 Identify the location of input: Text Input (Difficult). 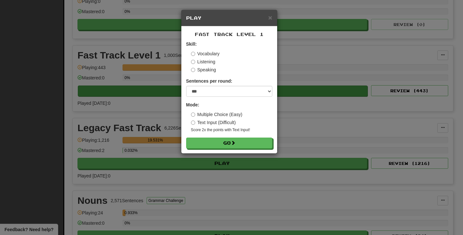
(193, 123).